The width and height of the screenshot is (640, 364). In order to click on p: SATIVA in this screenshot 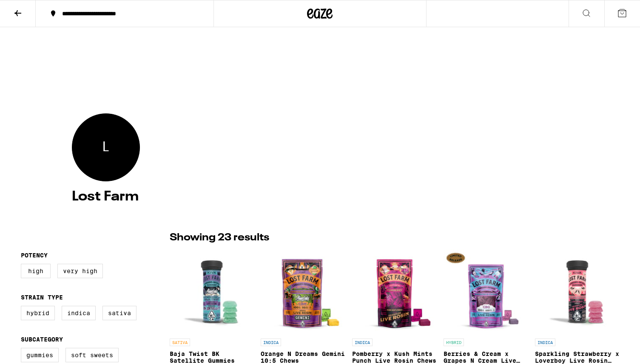, I will do `click(180, 342)`.